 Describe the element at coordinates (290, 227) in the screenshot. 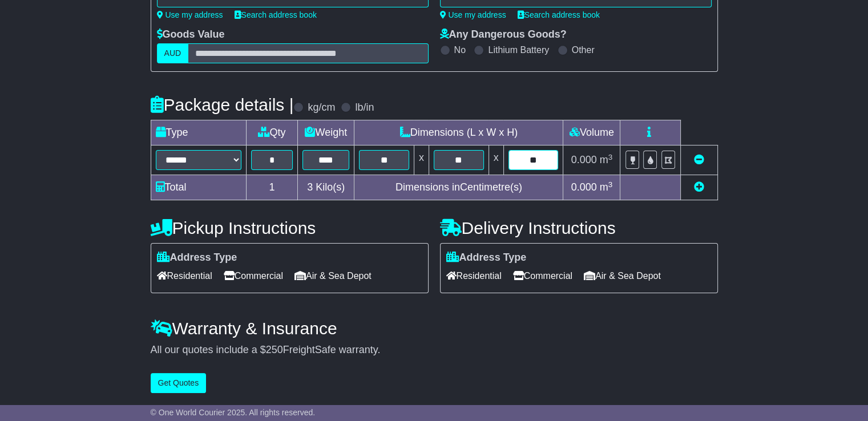

I see `h4: Pickup Instructions` at that location.